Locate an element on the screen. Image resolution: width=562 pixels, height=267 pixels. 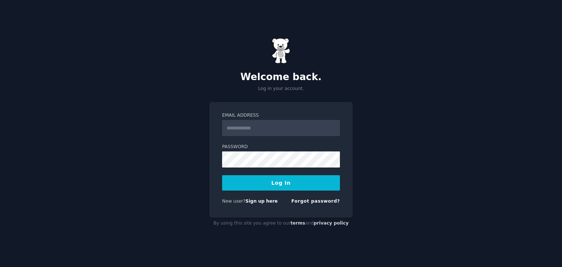
img: Gummy Bear is located at coordinates (281, 51).